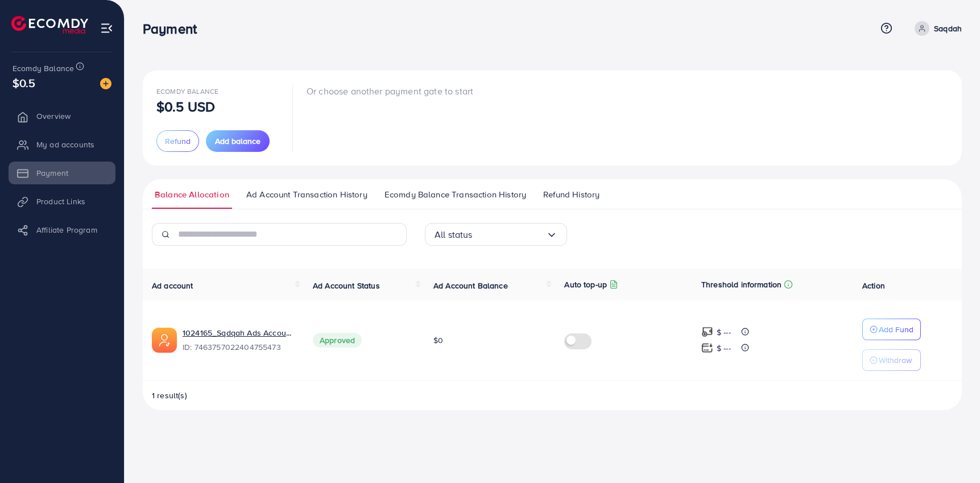 This screenshot has height=483, width=980. Describe the element at coordinates (948, 29) in the screenshot. I see `p: Saqdah` at that location.